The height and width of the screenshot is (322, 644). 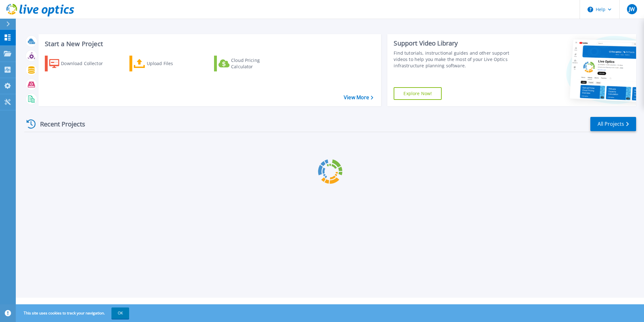 What do you see at coordinates (86, 64) in the screenshot?
I see `div: Download Collector` at bounding box center [86, 64].